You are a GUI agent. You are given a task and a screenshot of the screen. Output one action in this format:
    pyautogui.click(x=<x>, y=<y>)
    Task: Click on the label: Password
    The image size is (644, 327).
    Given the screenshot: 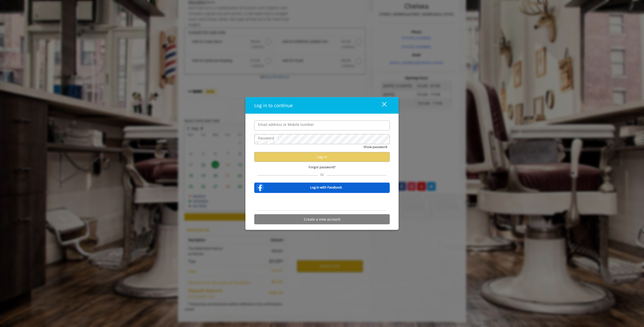 What is the action you would take?
    pyautogui.click(x=266, y=138)
    